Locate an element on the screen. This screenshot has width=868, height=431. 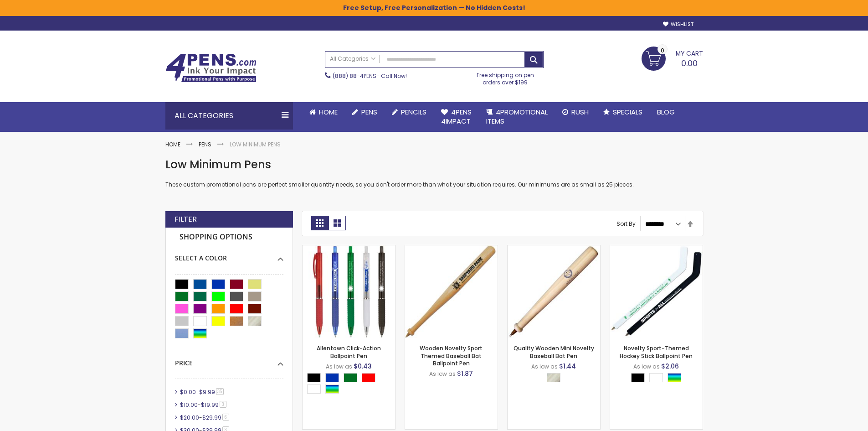
h1: Low Minimum Pens is located at coordinates (434, 165).